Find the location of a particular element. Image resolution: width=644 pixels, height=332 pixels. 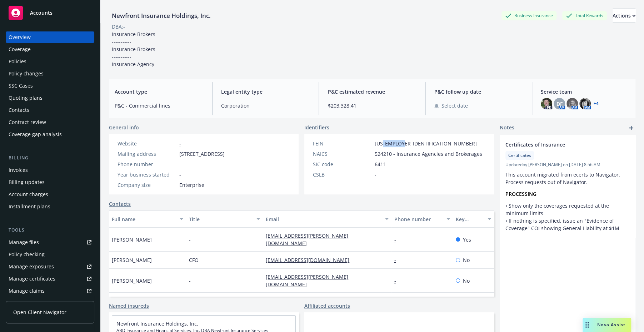

a: Manage files is located at coordinates (50, 243).